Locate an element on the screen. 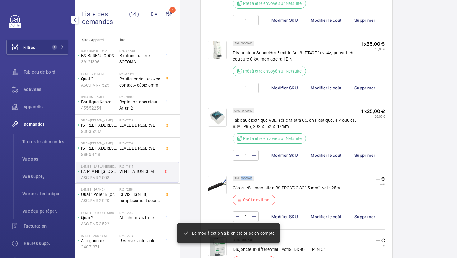 This screenshot has height=258, width=457. p: ASC.PMR 4525 is located at coordinates (99, 85).